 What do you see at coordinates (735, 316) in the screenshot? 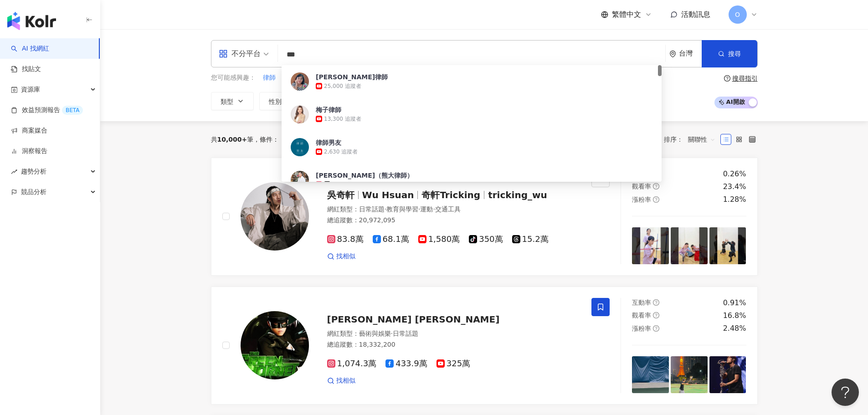
I see `div: 16.8%` at bounding box center [735, 316].